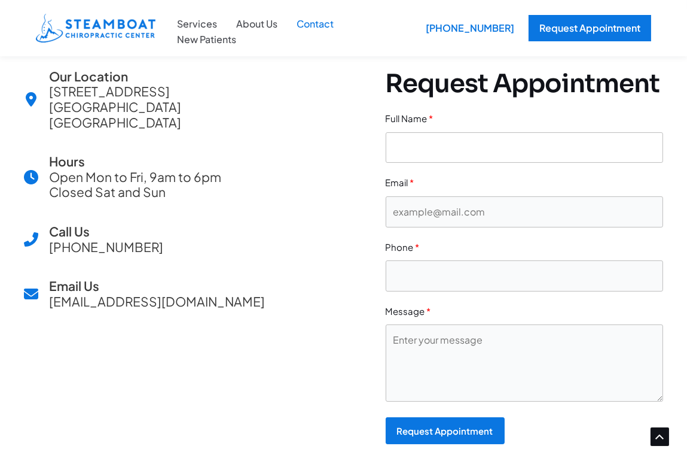  Describe the element at coordinates (69, 231) in the screenshot. I see `strong: Call Us` at that location.